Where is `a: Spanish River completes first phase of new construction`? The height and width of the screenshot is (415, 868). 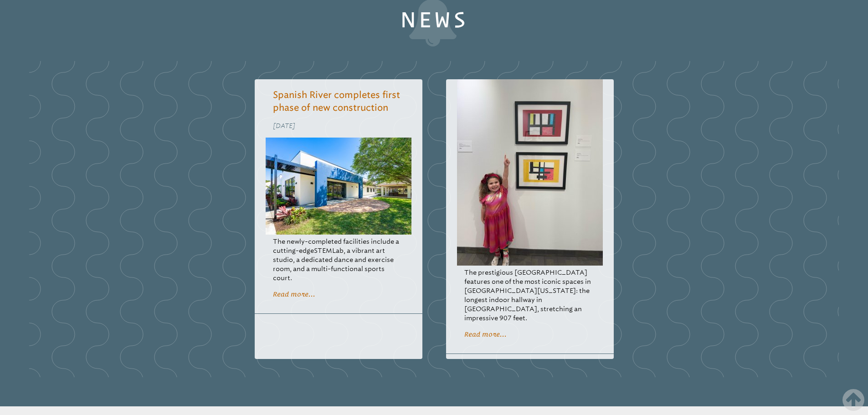 a: Spanish River completes first phase of new construction is located at coordinates (336, 101).